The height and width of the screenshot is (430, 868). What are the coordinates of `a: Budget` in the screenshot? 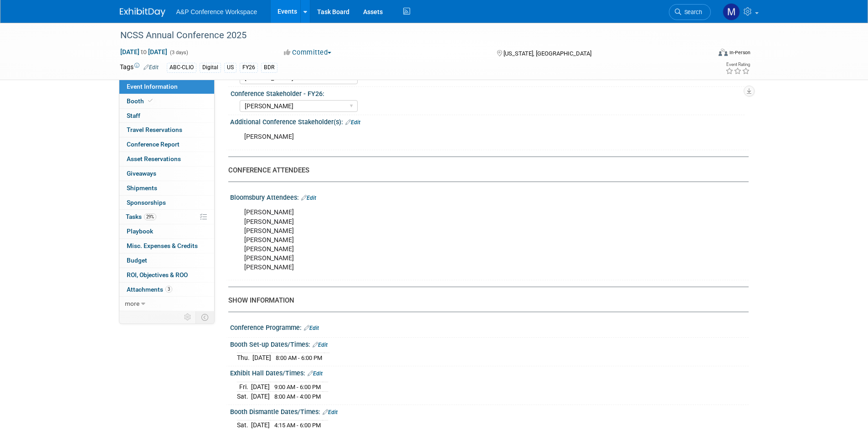 It's located at (167, 261).